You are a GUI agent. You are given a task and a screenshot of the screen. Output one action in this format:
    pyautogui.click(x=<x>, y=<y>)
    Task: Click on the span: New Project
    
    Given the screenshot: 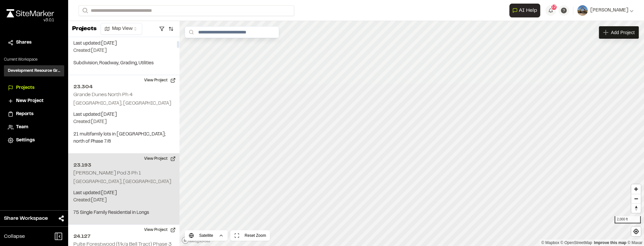 What is the action you would take?
    pyautogui.click(x=30, y=101)
    